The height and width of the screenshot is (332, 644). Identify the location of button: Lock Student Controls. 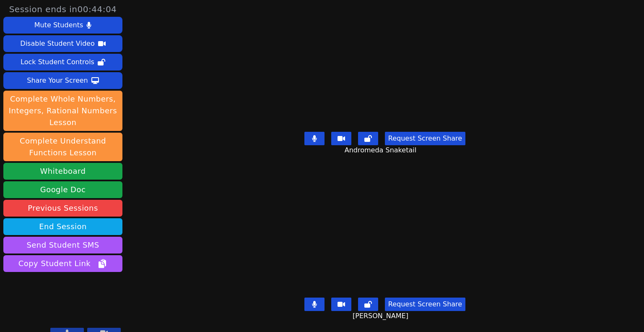
(63, 62).